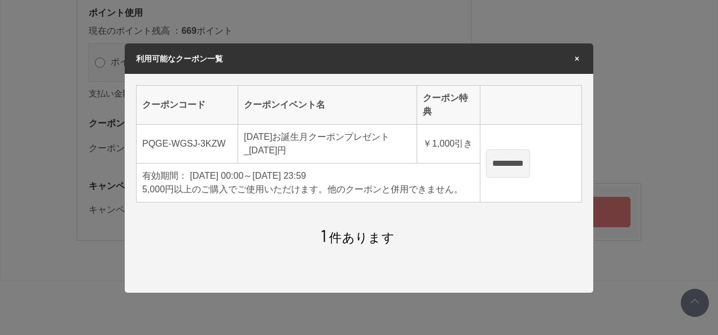  Describe the element at coordinates (357, 238) in the screenshot. I see `span: 件あります` at that location.